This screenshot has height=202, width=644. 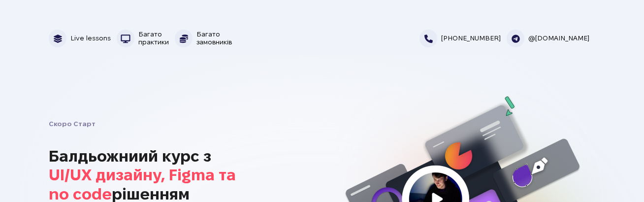 I want to click on mark: UI/UX дизайну, Figma та no code, so click(x=142, y=184).